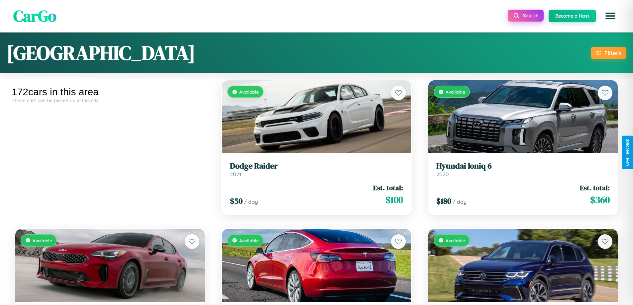  What do you see at coordinates (110, 100) in the screenshot?
I see `div: These cars can be picked up in this city.` at bounding box center [110, 100].